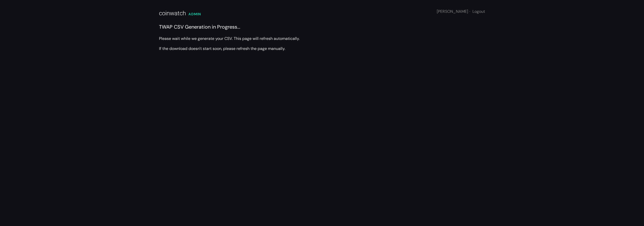 The image size is (644, 226). What do you see at coordinates (322, 27) in the screenshot?
I see `div: TWAP CSV Generation in Progress...` at bounding box center [322, 27].